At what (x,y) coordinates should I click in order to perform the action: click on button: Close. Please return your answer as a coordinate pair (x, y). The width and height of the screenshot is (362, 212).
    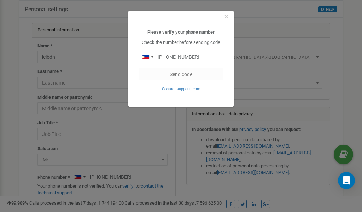
    Looking at the image, I should click on (226, 17).